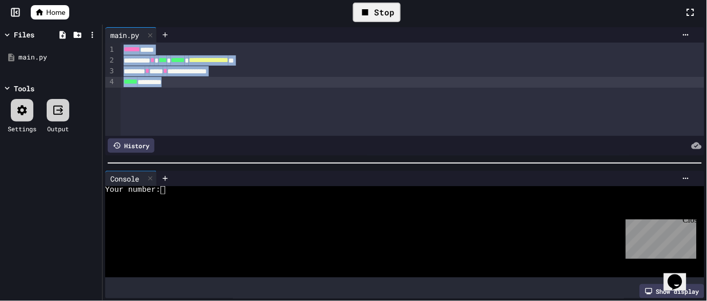 The image size is (707, 301). I want to click on div: Tools, so click(24, 88).